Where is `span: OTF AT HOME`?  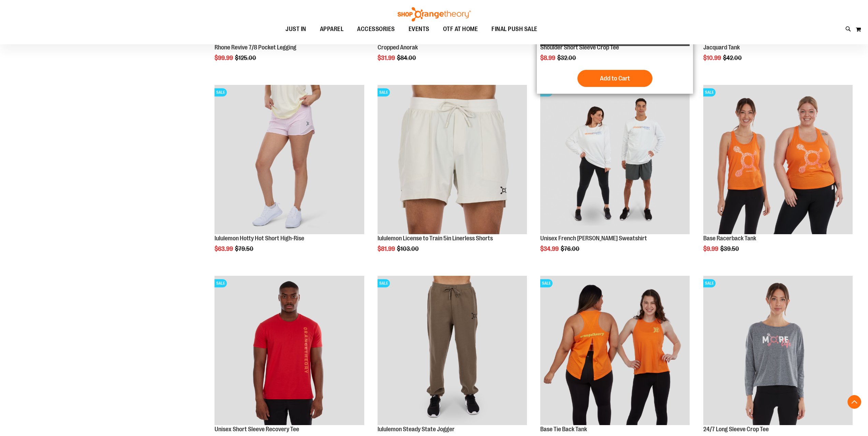
span: OTF AT HOME is located at coordinates (461, 29).